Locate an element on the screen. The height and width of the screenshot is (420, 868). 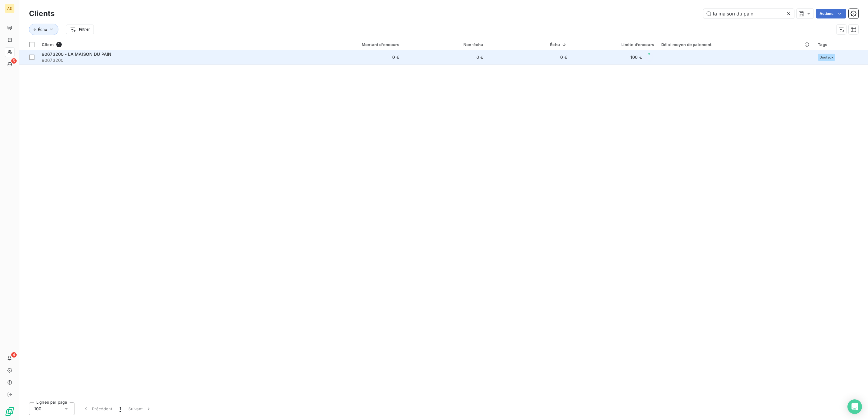
span: 100 is located at coordinates (38, 409).